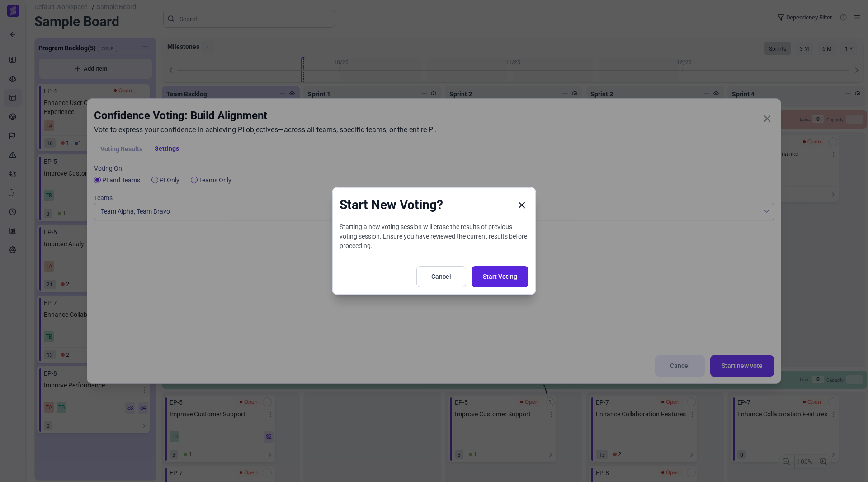 The image size is (868, 482). What do you see at coordinates (500, 277) in the screenshot?
I see `button: Start Voting` at bounding box center [500, 277].